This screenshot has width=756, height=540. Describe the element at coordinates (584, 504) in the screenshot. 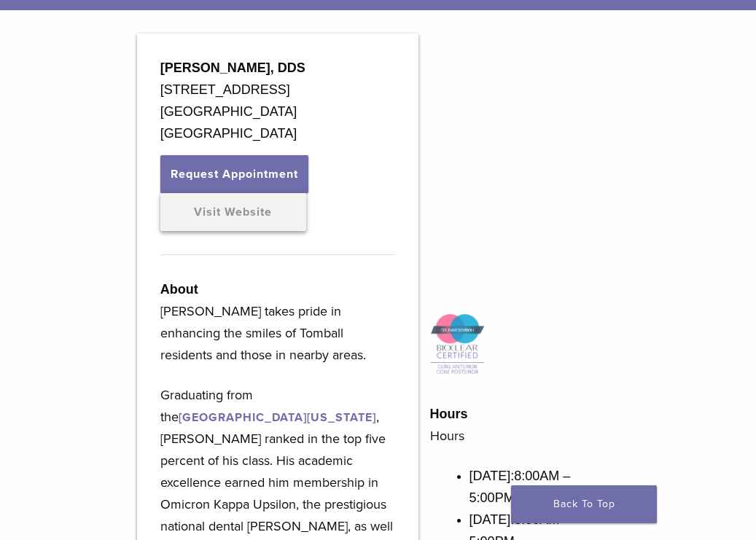

I see `a: Back To Top` at that location.